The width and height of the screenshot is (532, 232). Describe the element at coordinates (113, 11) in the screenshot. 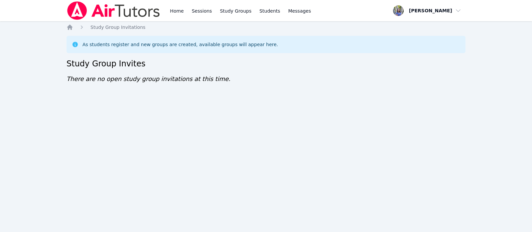

I see `img: Air Tutors` at that location.